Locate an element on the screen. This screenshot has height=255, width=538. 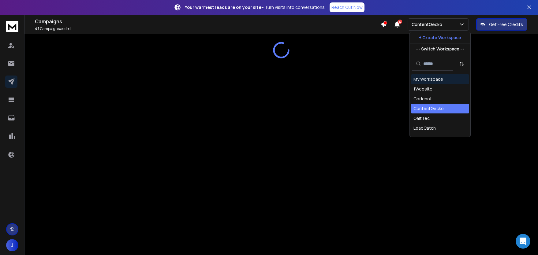
span: 47 is located at coordinates (37, 28).